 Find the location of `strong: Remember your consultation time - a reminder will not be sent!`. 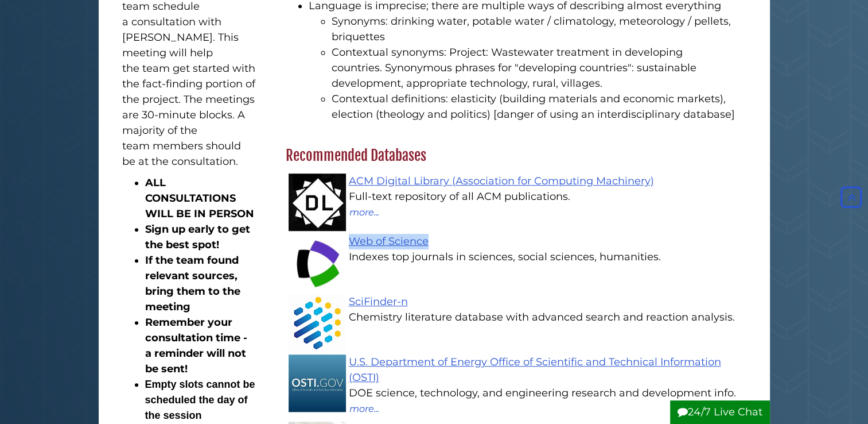

strong: Remember your consultation time - a reminder will not be sent! is located at coordinates (196, 345).